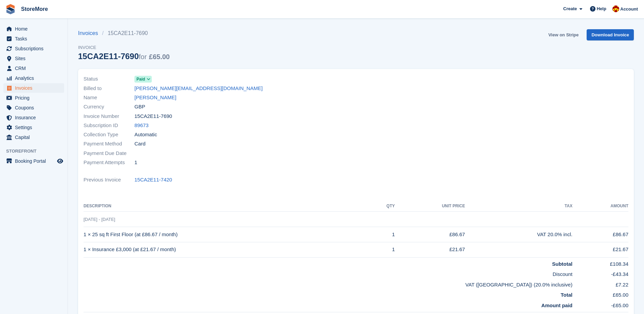 The height and width of the screenshot is (314, 644). I want to click on td: -£65.00, so click(600, 306).